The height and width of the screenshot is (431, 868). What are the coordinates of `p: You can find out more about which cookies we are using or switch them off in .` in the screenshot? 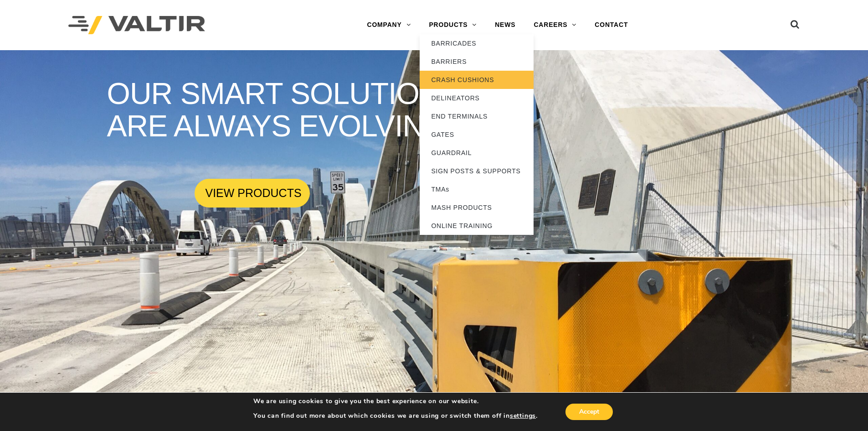 It's located at (396, 415).